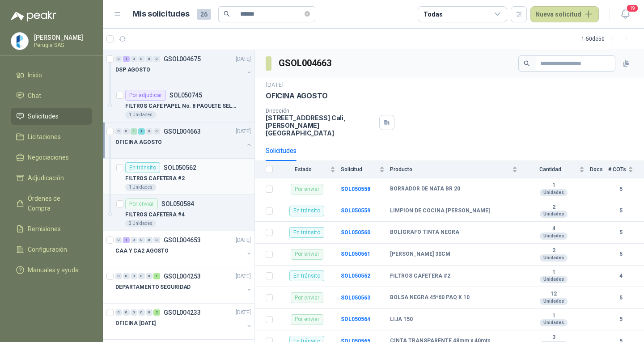  Describe the element at coordinates (281, 151) in the screenshot. I see `div: Solicitudes` at that location.